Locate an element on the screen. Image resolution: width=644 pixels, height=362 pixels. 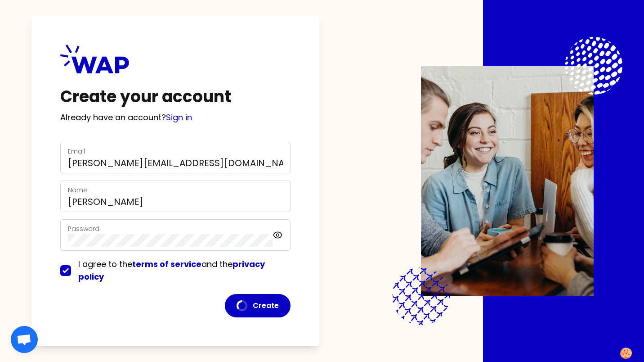
a: Ouvrir le chat is located at coordinates (24, 339).